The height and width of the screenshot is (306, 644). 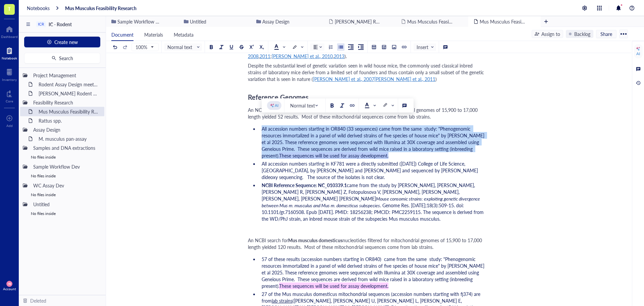 What do you see at coordinates (278, 97) in the screenshot?
I see `span: Reference Genomes` at bounding box center [278, 97].